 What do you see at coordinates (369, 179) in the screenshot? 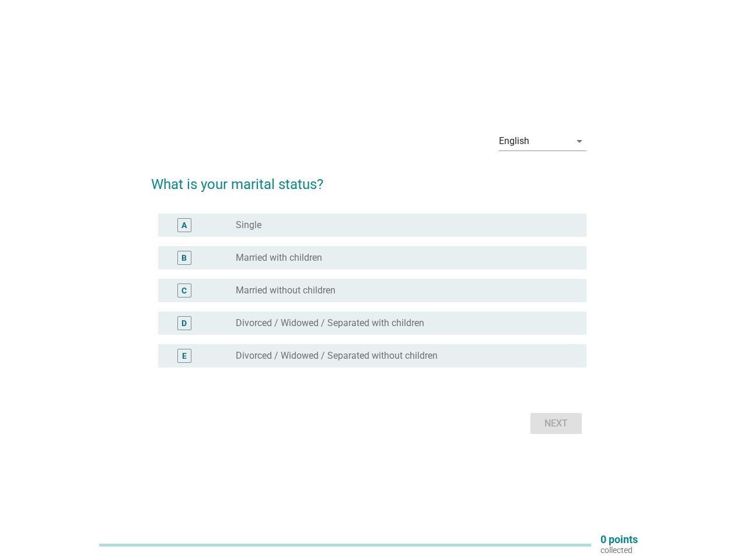
I see `h2: What is your marital status?` at bounding box center [369, 179].